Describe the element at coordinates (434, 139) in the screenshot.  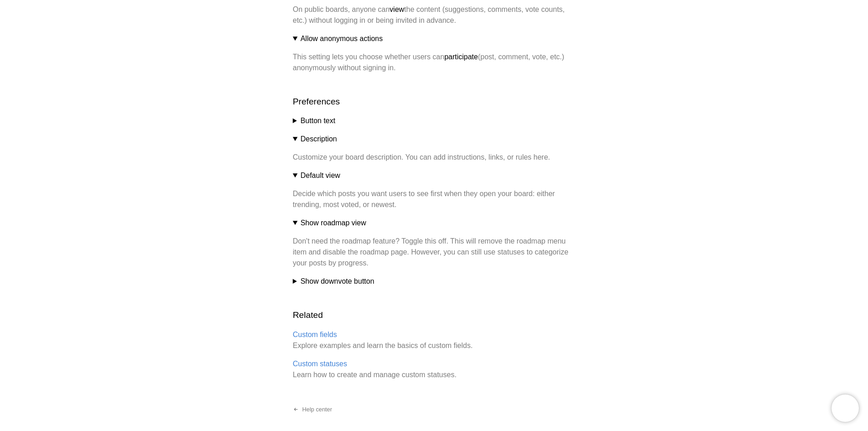
I see `summary: Description` at that location.